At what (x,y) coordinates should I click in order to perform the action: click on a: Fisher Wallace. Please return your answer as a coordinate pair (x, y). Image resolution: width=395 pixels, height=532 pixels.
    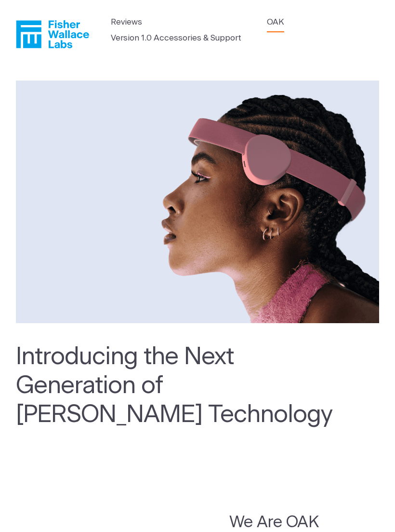
    Looking at the image, I should click on (52, 35).